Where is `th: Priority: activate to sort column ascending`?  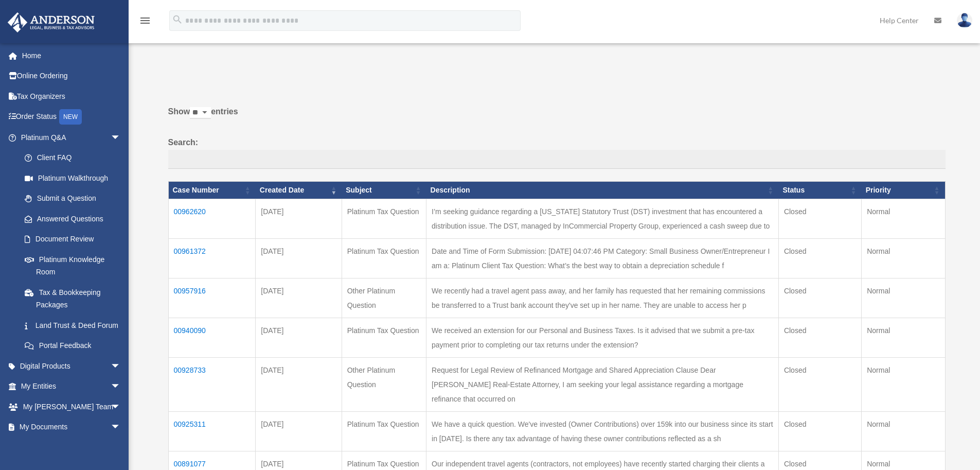
th: Priority: activate to sort column ascending is located at coordinates (903, 190).